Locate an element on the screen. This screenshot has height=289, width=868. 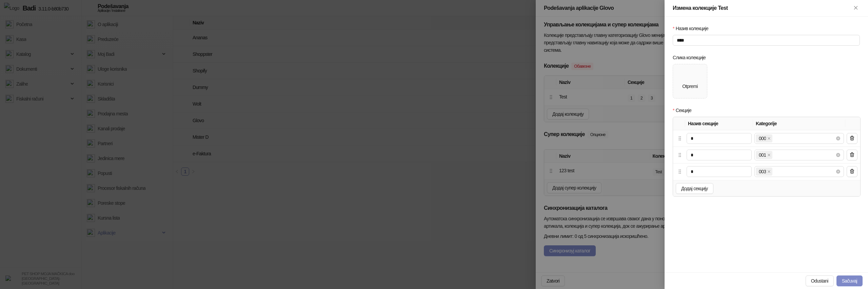
th: Kategorije is located at coordinates (799, 123).